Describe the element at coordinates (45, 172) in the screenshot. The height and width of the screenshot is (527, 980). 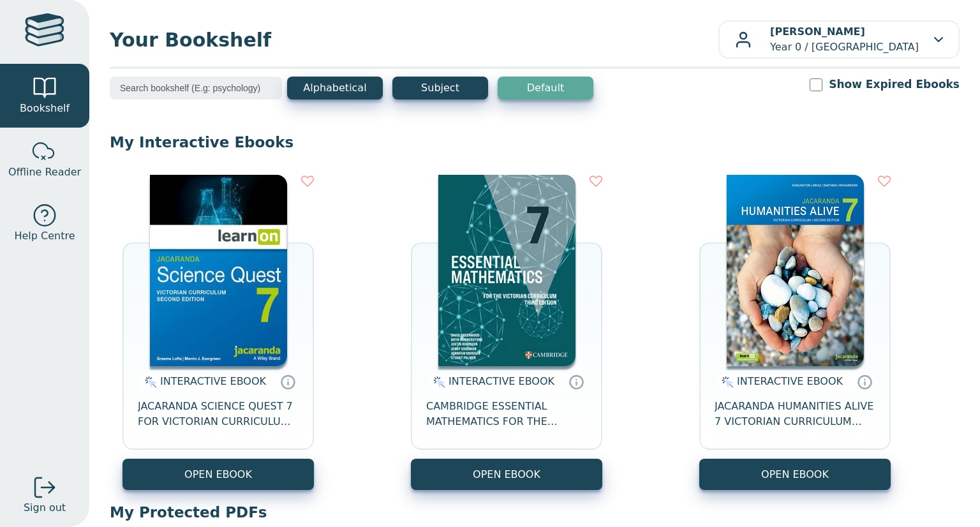
I see `span: Offline Reader` at that location.